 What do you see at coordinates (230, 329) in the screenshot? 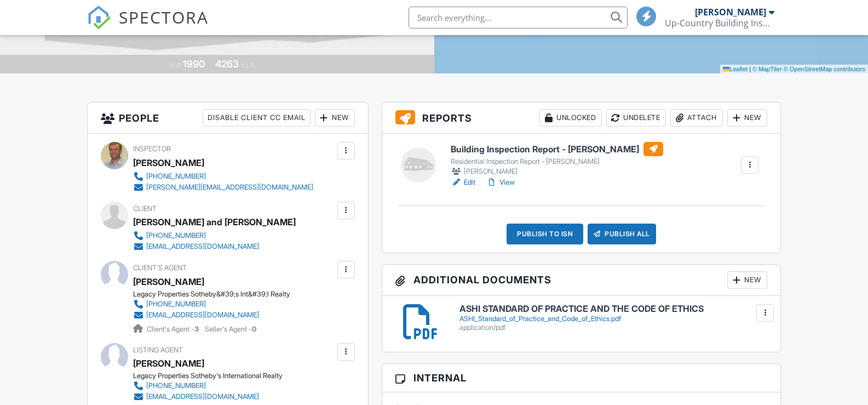
I see `span: Seller's Agent -` at bounding box center [230, 329].